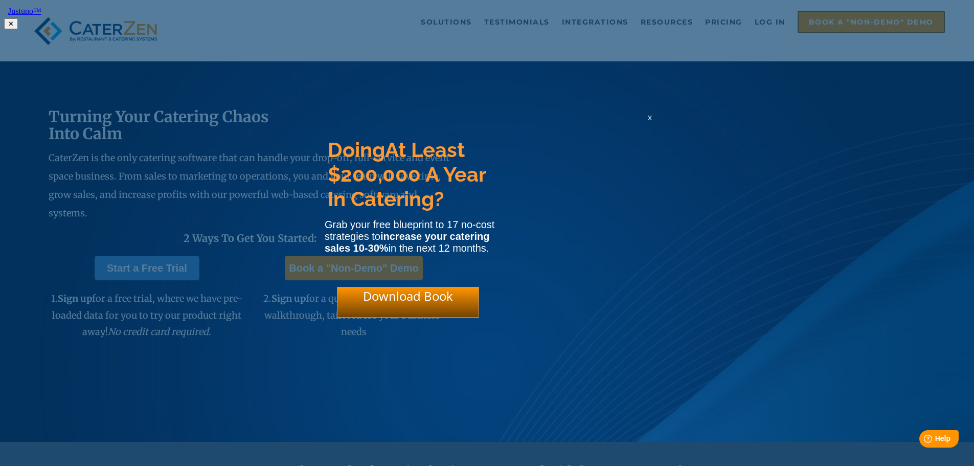 The width and height of the screenshot is (974, 466). Describe the element at coordinates (356, 149) in the screenshot. I see `span: Doing` at that location.